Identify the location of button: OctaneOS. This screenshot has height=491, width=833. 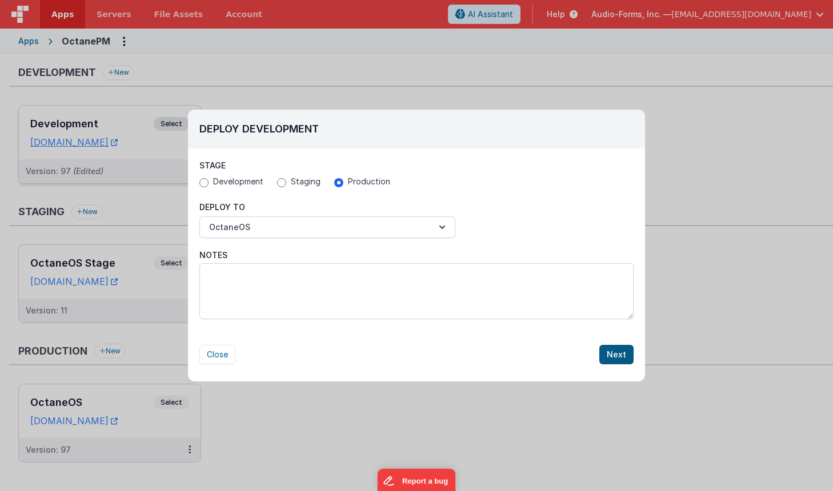
(327, 227).